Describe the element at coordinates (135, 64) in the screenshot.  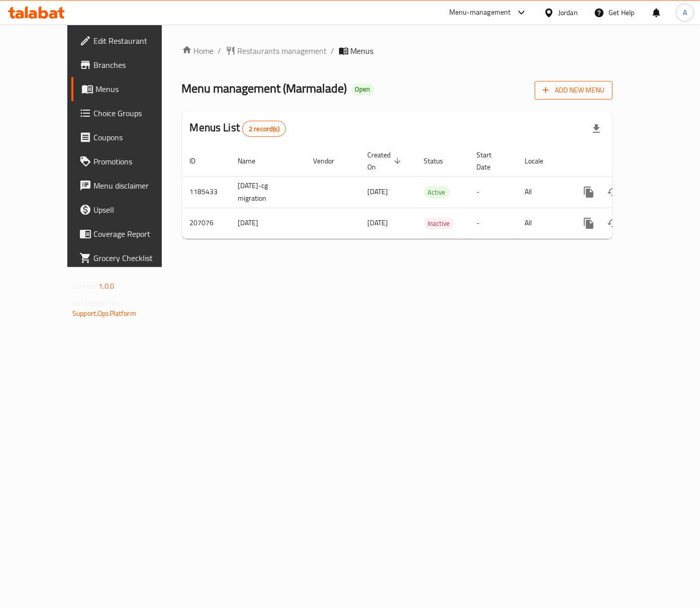
I see `span: Branches` at that location.